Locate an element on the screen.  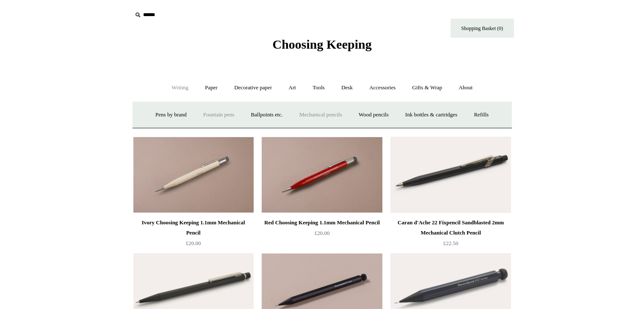
a: Paper is located at coordinates (211, 88).